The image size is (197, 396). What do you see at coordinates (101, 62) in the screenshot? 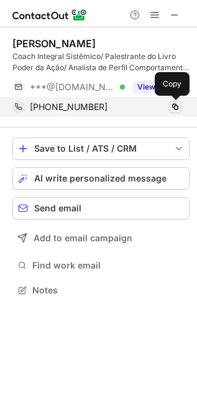
I see `div: Coach Integral Sistêmico/ Palestrante do Livro Poder da Ação/ Analista de Perfil Comportamental D...` at bounding box center [101, 62].